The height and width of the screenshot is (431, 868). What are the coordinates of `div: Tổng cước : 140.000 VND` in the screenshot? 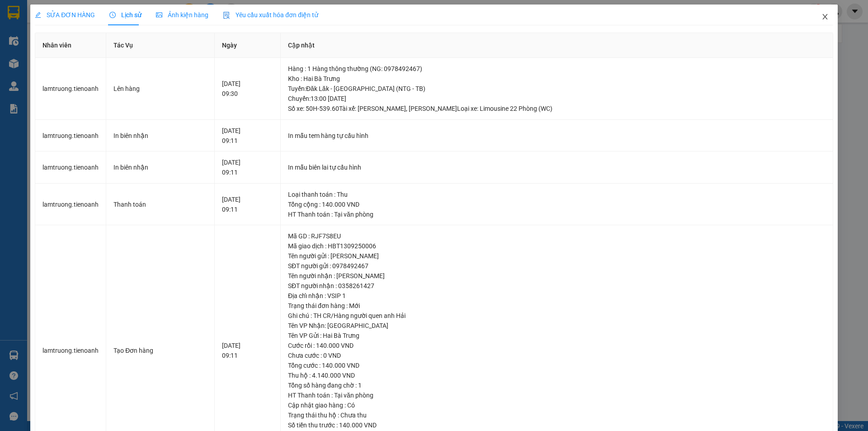 It's located at (556, 365).